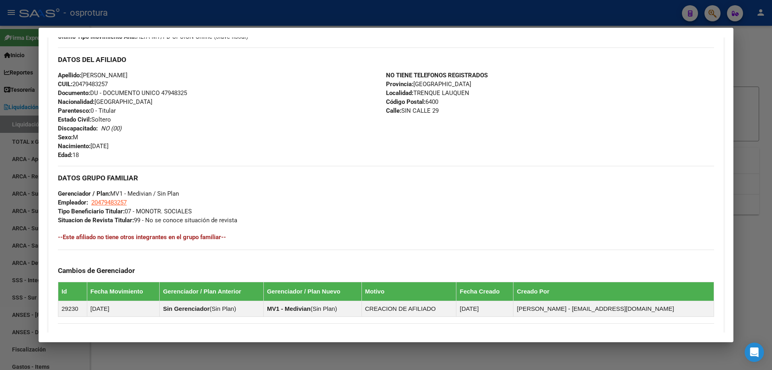 Image resolution: width=772 pixels, height=370 pixels. I want to click on th: Id, so click(73, 291).